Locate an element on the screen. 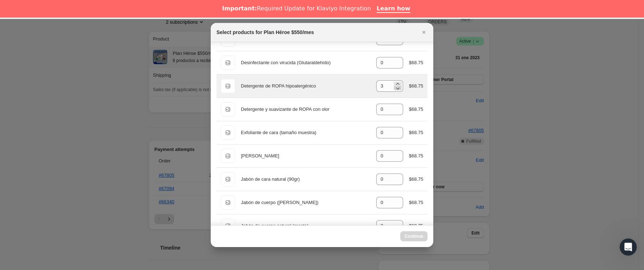 The image size is (644, 270). a: Learn how is located at coordinates (393, 9).